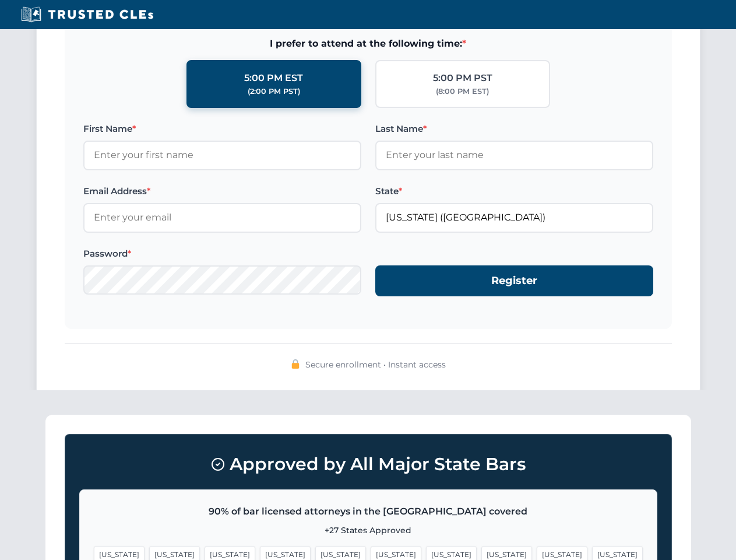 The height and width of the screenshot is (560, 736). I want to click on div: 5:00 PM PST, so click(463, 78).